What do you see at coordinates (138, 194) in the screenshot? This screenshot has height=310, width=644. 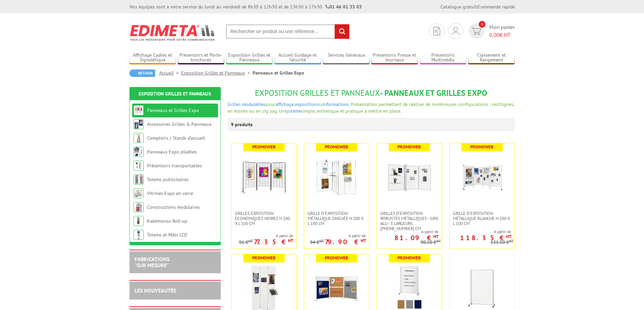 I see `img: Vitrines Expo en verre` at bounding box center [138, 194].